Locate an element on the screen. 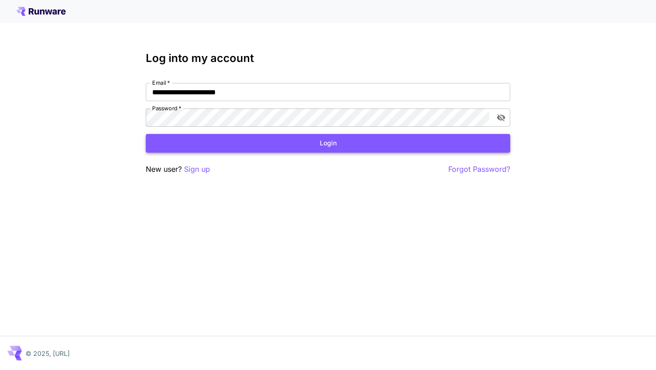 The image size is (656, 370). button: Sign up is located at coordinates (197, 169).